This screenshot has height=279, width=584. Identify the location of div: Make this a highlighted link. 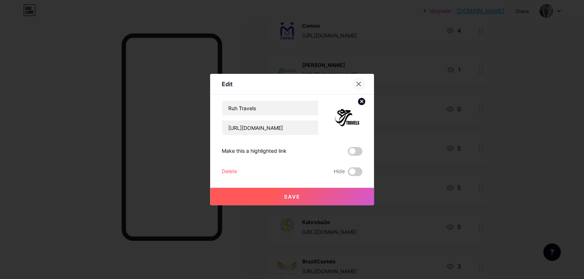
(254, 151).